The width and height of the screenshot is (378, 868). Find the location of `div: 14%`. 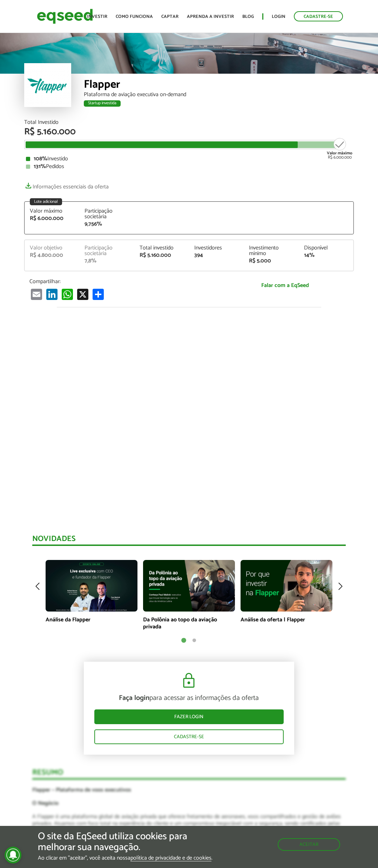

div: 14% is located at coordinates (326, 255).